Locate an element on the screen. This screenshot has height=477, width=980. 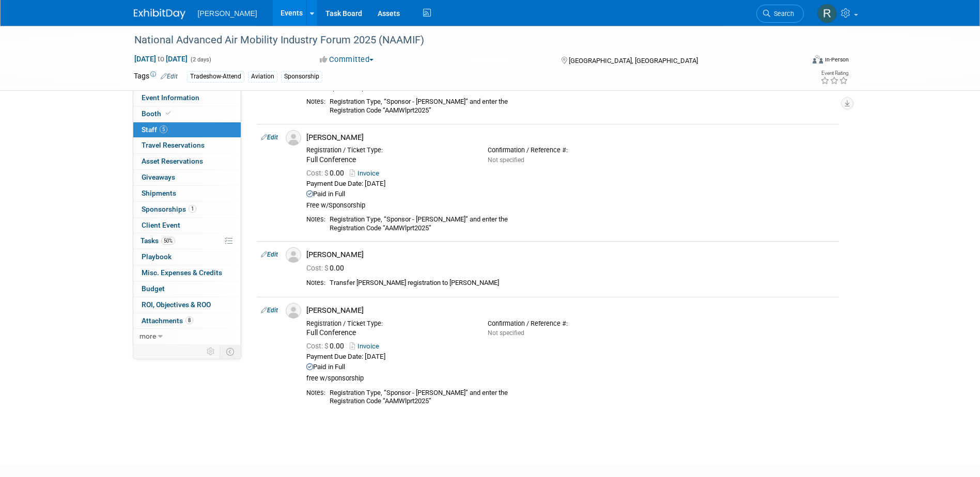
img: ExhibitDay is located at coordinates (160, 14).